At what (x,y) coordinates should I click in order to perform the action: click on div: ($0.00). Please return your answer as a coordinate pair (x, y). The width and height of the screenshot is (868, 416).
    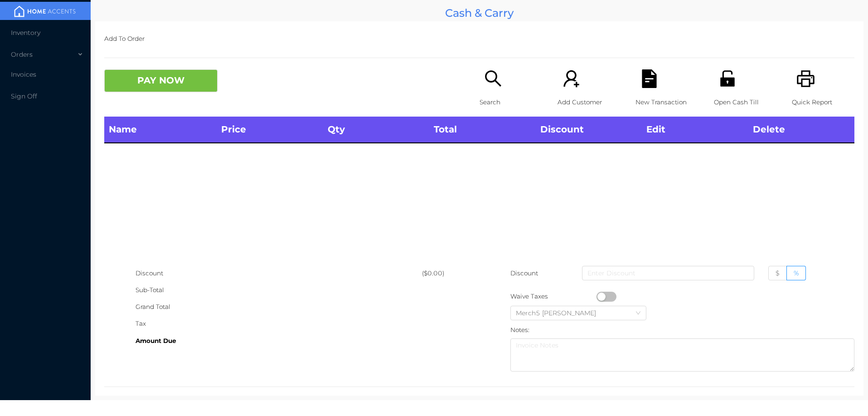
    Looking at the image, I should click on (450, 273).